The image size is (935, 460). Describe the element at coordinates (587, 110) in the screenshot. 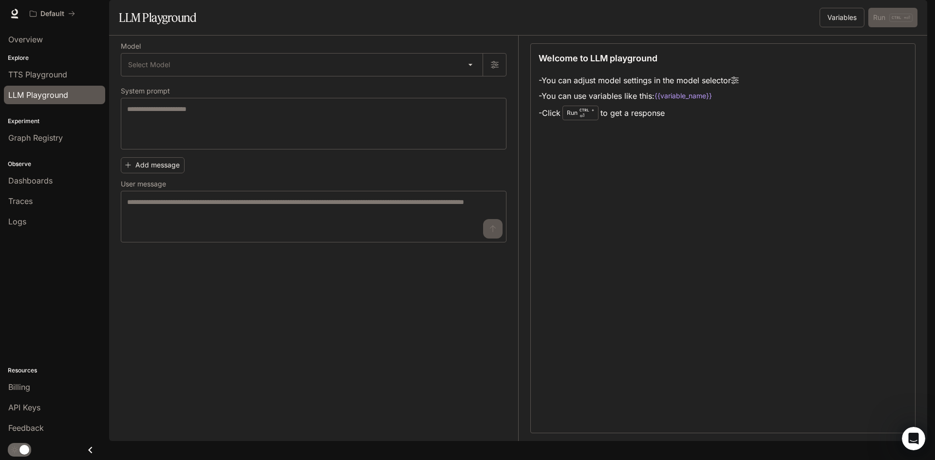

I see `p: CTRL +` at that location.